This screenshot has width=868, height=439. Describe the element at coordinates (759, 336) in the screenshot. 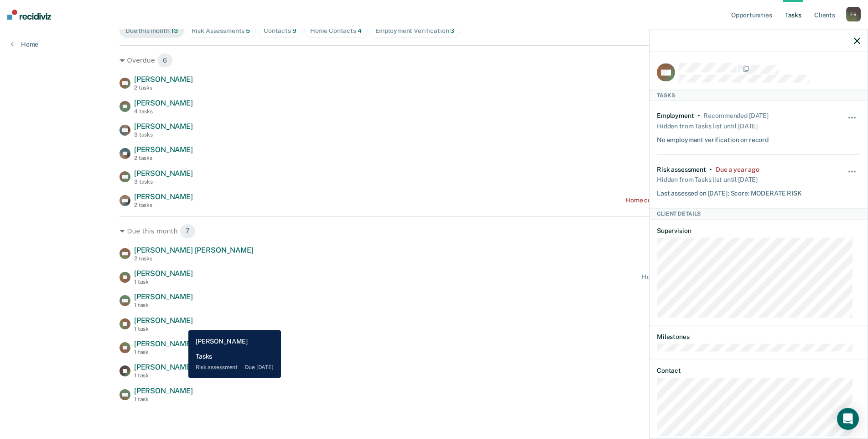

I see `dt: Milestones` at that location.